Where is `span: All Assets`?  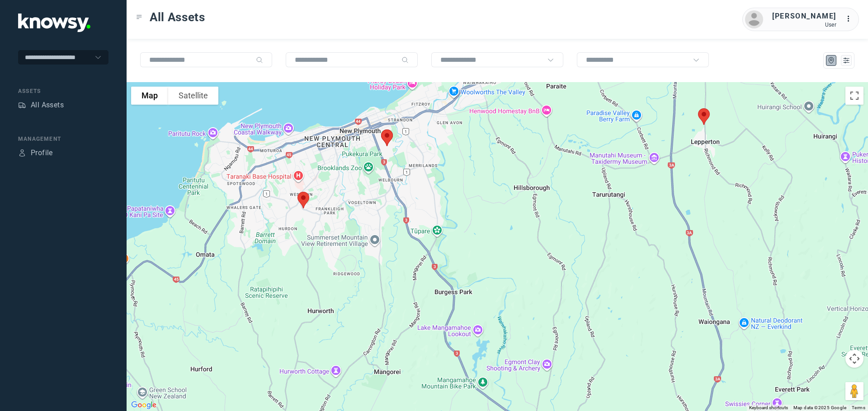
span: All Assets is located at coordinates (178, 17).